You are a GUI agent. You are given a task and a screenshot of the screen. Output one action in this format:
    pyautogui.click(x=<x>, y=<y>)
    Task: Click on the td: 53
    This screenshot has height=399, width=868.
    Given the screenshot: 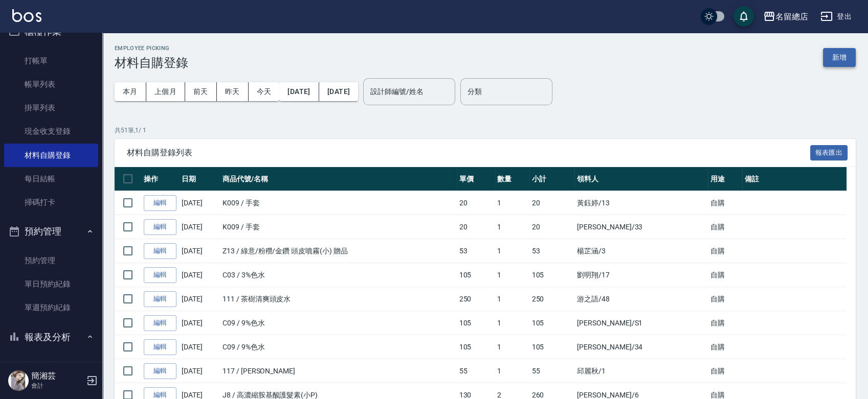 What is the action you would take?
    pyautogui.click(x=552, y=251)
    